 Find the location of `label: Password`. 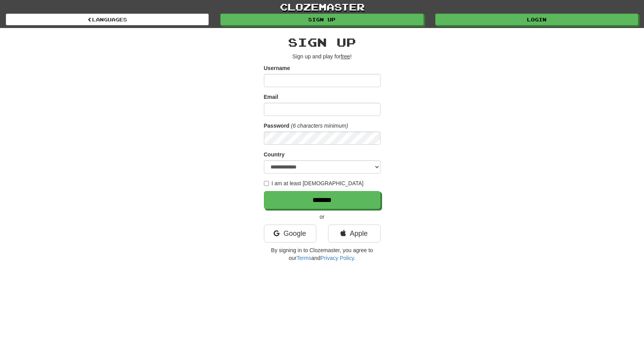

label: Password is located at coordinates (276, 125).